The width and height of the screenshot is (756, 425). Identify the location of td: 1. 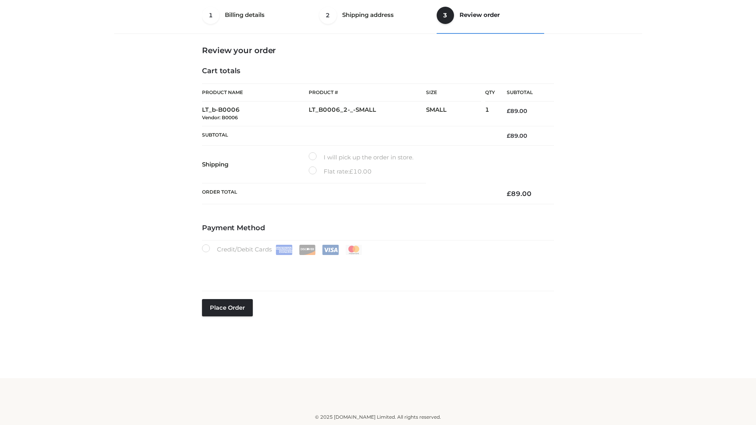
(490, 114).